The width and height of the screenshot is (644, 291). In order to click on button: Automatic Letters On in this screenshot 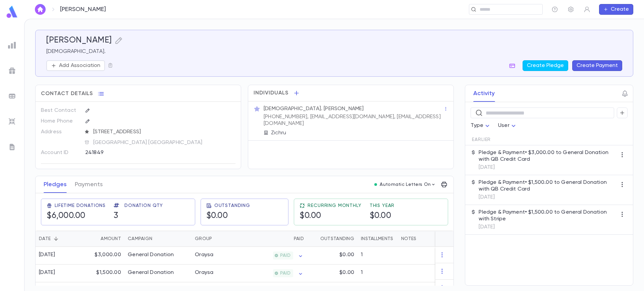, I will do `click(405, 185)`.